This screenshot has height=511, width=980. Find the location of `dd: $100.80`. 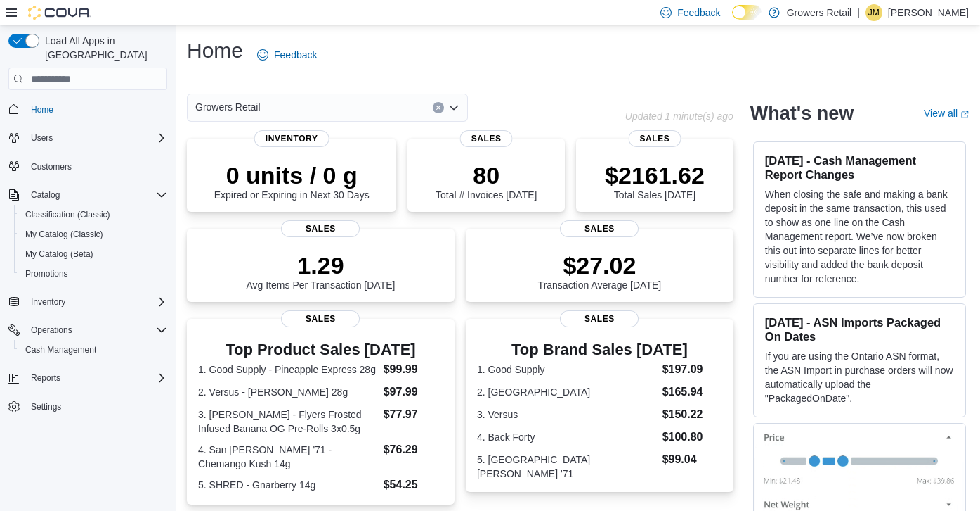

dd: $100.80 is located at coordinates (692, 436).